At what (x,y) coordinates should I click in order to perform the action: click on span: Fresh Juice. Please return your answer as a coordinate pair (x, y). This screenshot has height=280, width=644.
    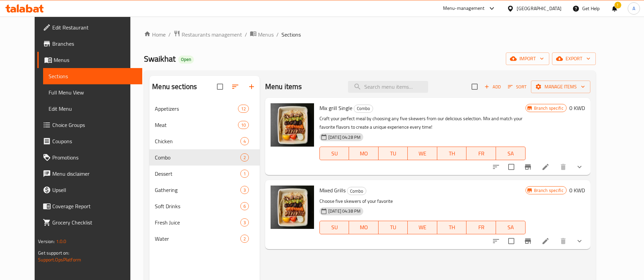
    Looking at the image, I should click on (197, 223).